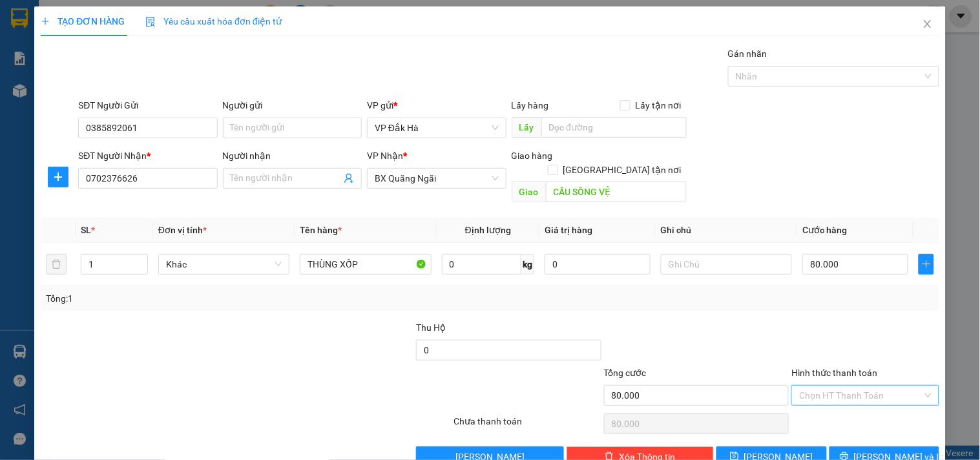 This screenshot has width=980, height=460. I want to click on img: icon, so click(150, 22).